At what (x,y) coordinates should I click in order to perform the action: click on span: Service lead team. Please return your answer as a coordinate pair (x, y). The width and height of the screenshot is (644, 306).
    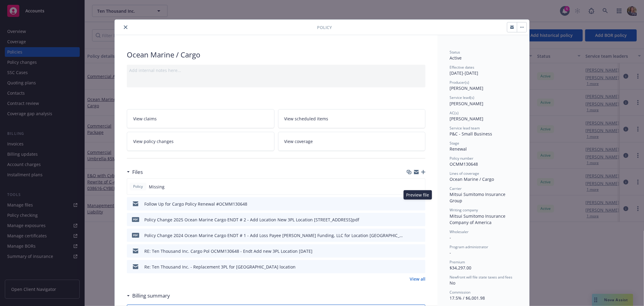
    Looking at the image, I should click on (465, 128).